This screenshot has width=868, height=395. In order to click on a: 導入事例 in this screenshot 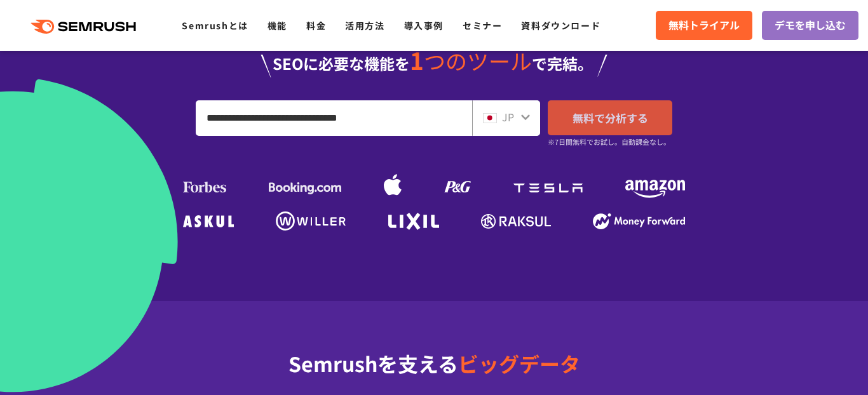, I will do `click(424, 25)`.